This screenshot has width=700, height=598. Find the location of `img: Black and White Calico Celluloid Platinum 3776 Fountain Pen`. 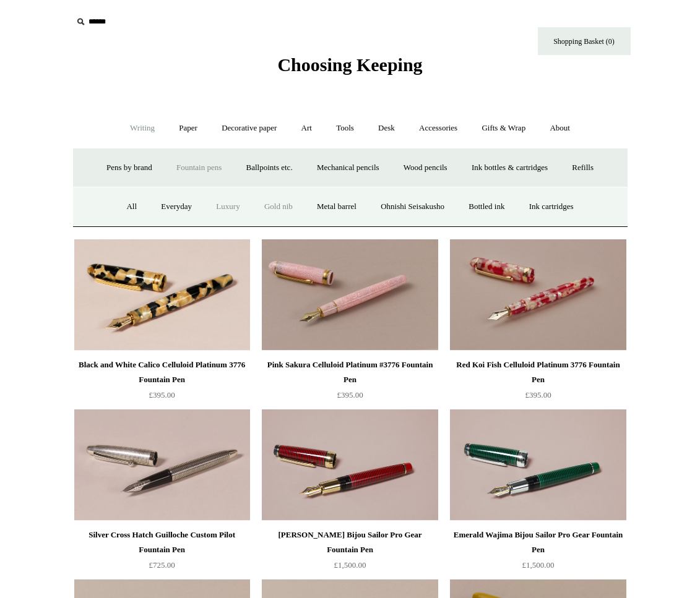

img: Black and White Calico Celluloid Platinum 3776 Fountain Pen is located at coordinates (162, 295).